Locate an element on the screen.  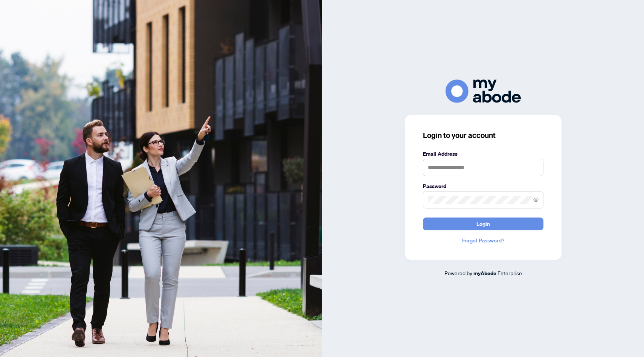
span: eye-invisible is located at coordinates (536, 200).